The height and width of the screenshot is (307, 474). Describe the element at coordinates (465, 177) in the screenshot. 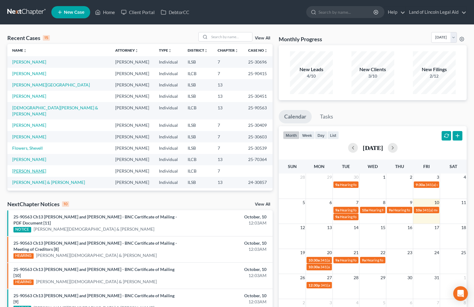

I see `span: 4` at that location.